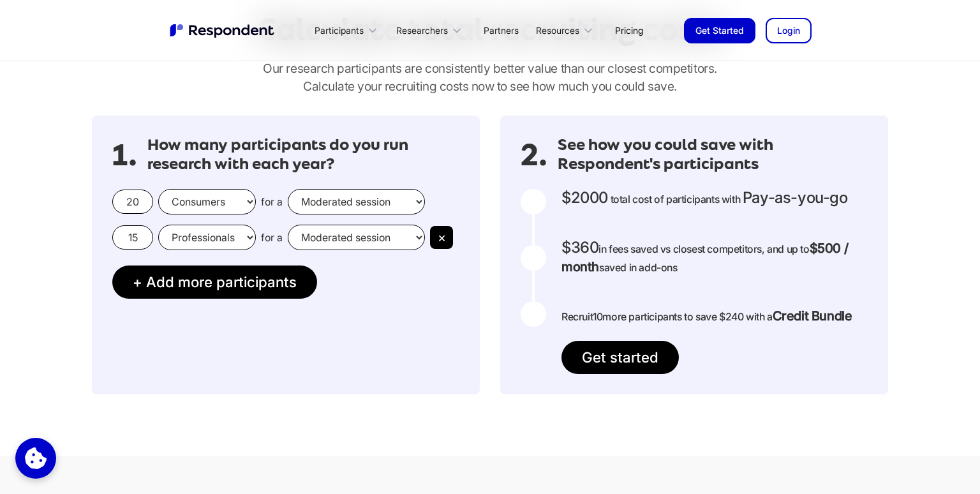 The image size is (980, 494). I want to click on span: Pay-as-you-go, so click(794, 197).